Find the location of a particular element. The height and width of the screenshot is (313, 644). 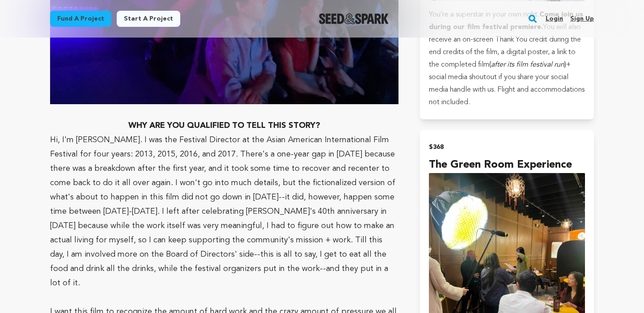

a: Login is located at coordinates (554, 19).